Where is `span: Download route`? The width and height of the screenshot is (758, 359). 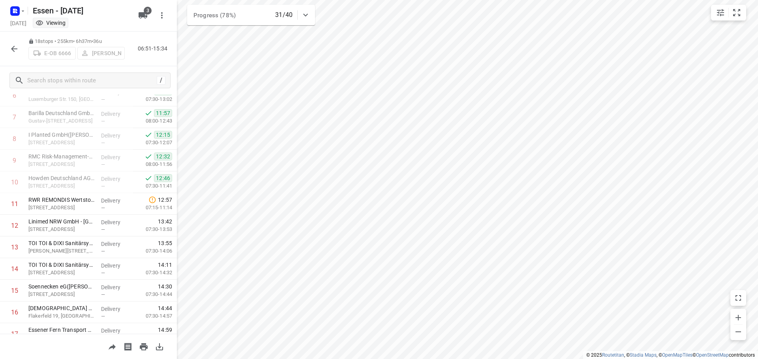 span: Download route is located at coordinates (159, 346).